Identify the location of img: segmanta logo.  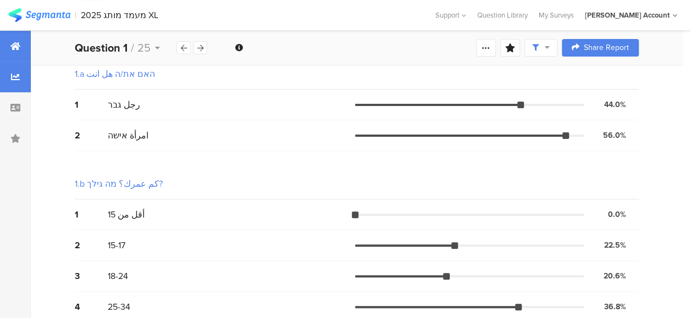
(39, 15).